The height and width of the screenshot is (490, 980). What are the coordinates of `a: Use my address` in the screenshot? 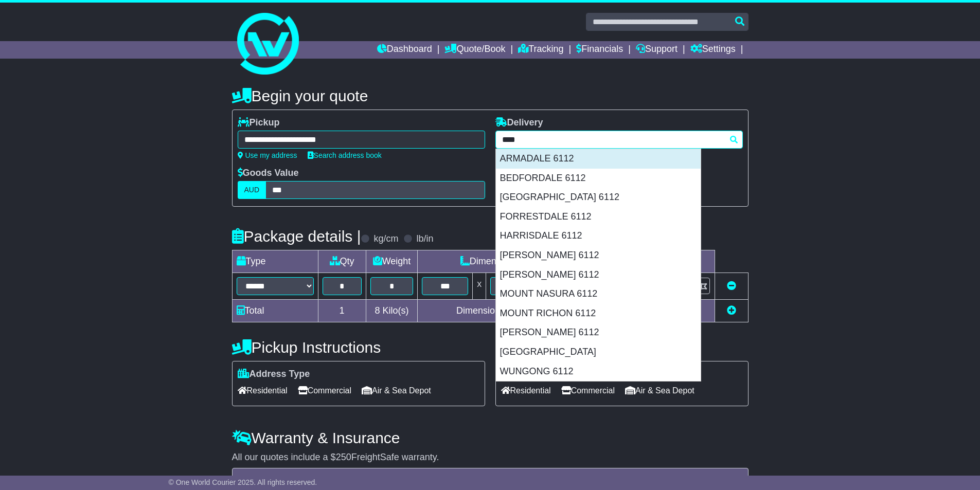 It's located at (267, 155).